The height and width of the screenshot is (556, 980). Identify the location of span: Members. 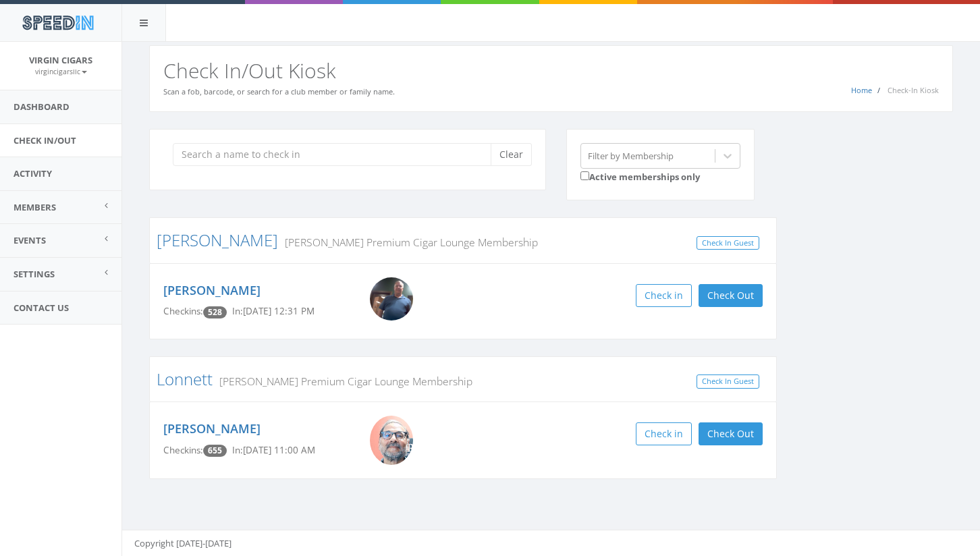
(35, 207).